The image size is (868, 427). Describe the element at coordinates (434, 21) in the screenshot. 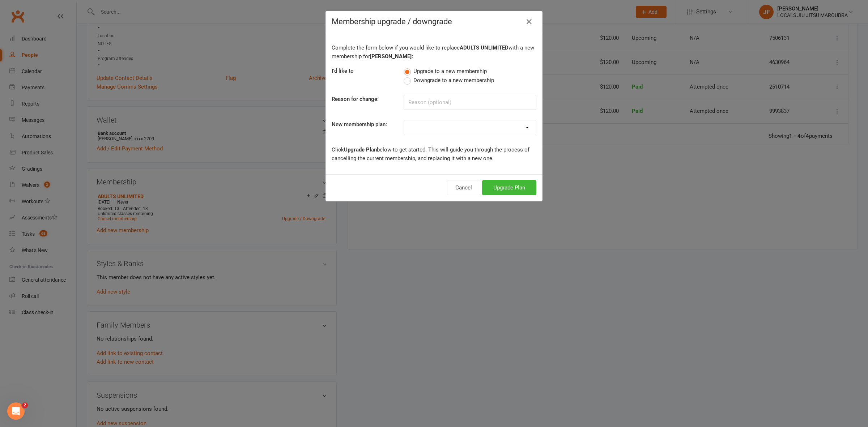

I see `h4: Membership upgrade / downgrade` at that location.